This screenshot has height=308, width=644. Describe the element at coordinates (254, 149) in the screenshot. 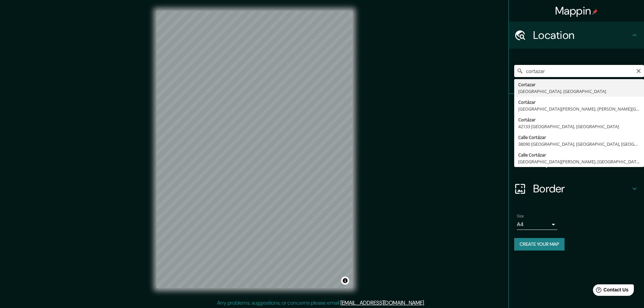

I see `canvas: Map` at that location.